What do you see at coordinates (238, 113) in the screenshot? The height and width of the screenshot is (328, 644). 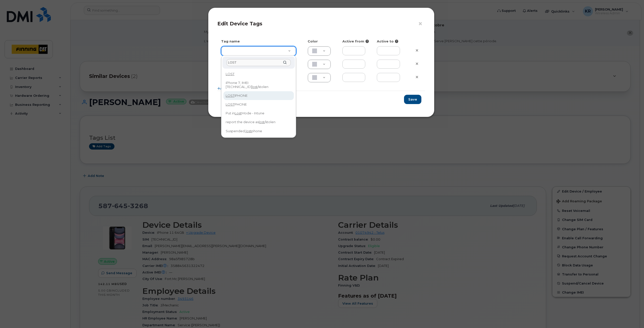 I see `span: Lost` at bounding box center [238, 113].